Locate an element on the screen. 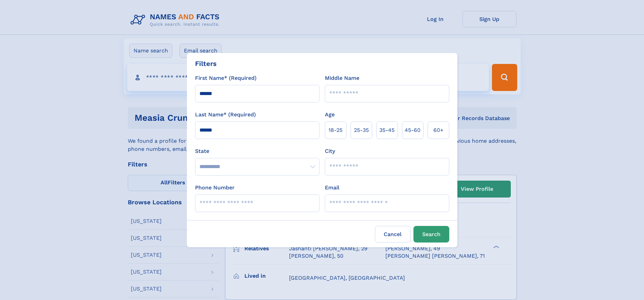  label: First Name* (Required) is located at coordinates (226, 78).